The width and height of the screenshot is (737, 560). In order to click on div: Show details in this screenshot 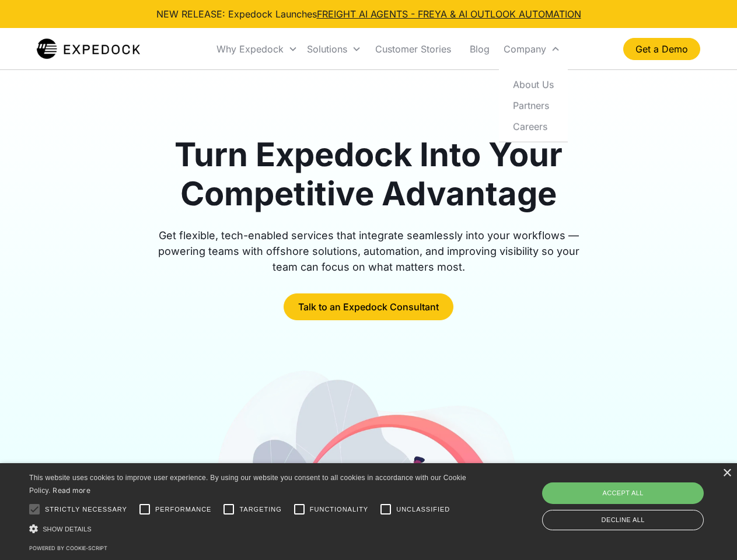, I will do `click(250, 529)`.